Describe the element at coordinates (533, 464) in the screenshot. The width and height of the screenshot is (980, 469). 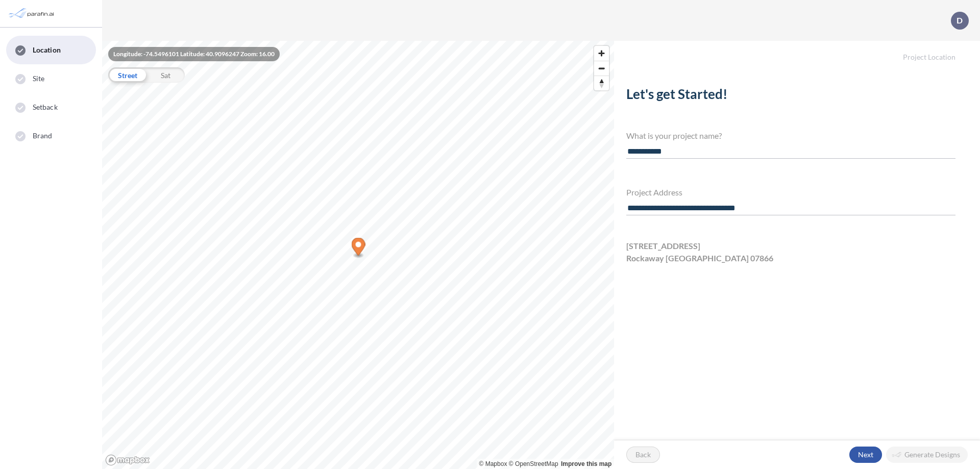
I see `a: OpenStreetMap` at that location.